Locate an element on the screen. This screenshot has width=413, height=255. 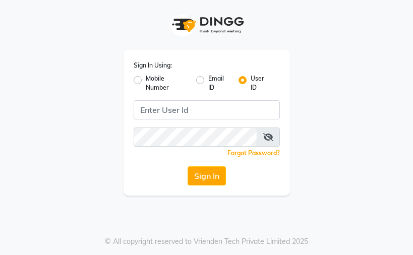
img: logo1.svg is located at coordinates (207, 25).